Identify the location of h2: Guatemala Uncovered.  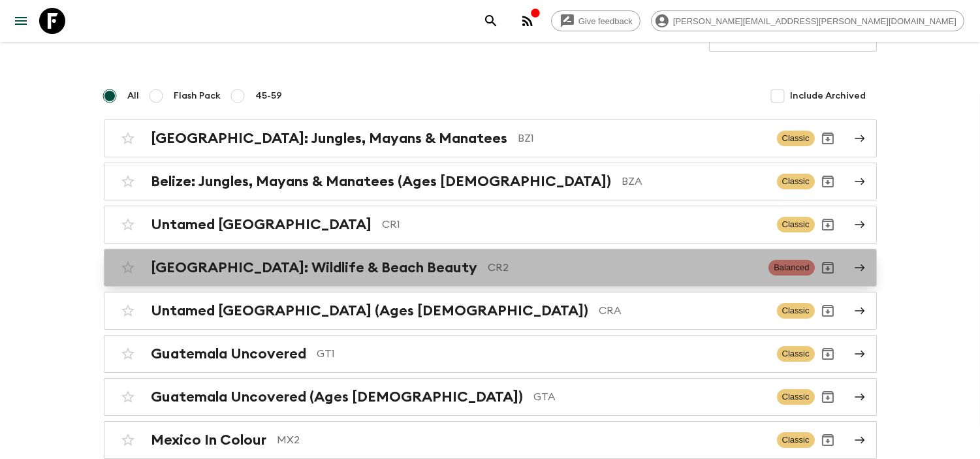
(229, 354).